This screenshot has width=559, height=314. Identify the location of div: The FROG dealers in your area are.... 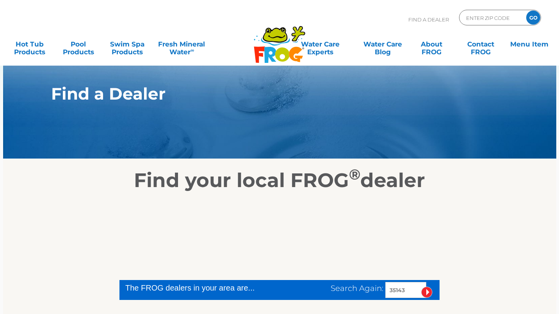
(204, 288).